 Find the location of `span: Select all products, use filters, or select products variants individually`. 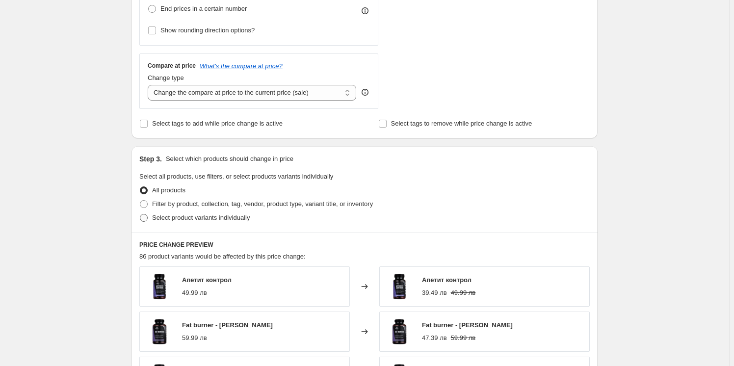

span: Select all products, use filters, or select products variants individually is located at coordinates (236, 176).